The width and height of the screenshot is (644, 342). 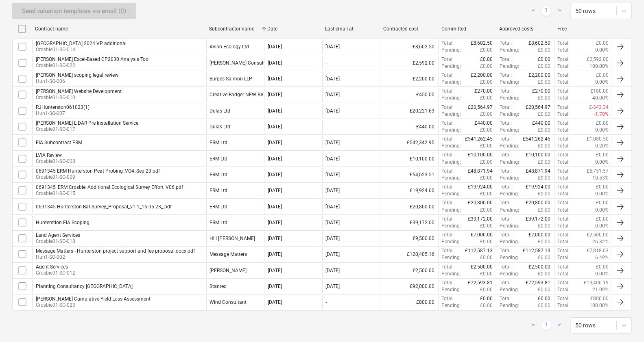 What do you see at coordinates (218, 286) in the screenshot?
I see `div: Stantec` at bounding box center [218, 286].